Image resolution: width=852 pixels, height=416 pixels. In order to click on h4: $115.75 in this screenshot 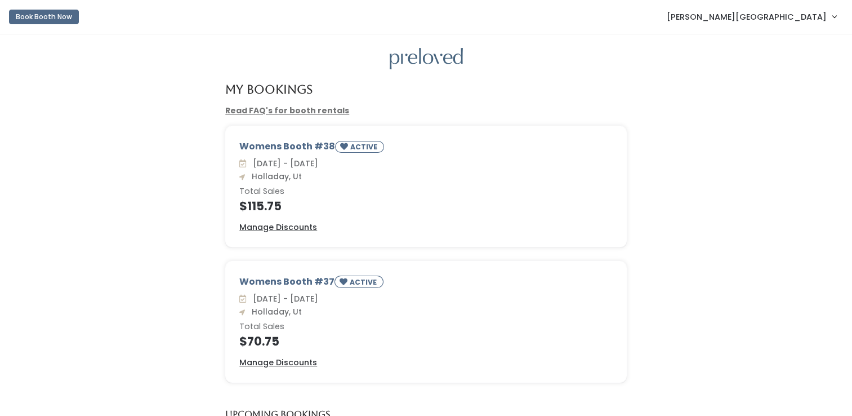, I will do `click(426, 206)`.